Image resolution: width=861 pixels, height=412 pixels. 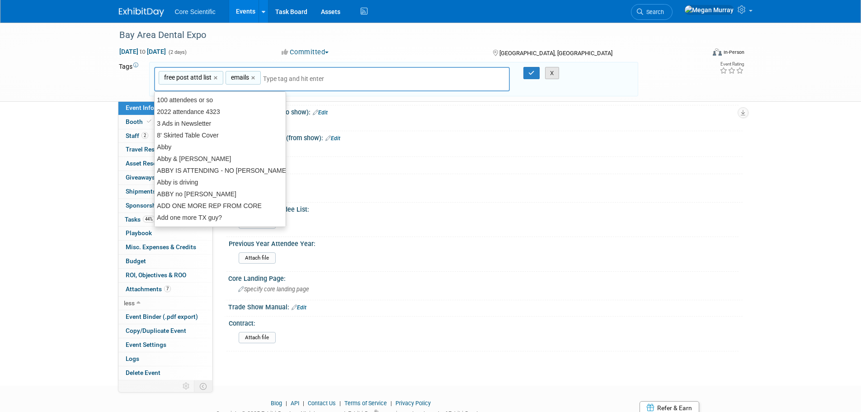 What do you see at coordinates (161, 247) in the screenshot?
I see `span: Misc. Expenses & Credits` at bounding box center [161, 247].